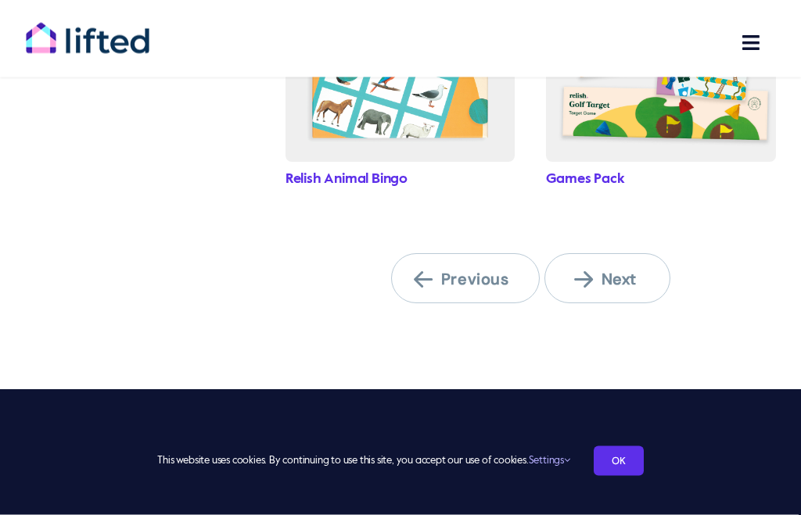 The width and height of the screenshot is (801, 515). Describe the element at coordinates (465, 279) in the screenshot. I see `a: Previous` at that location.